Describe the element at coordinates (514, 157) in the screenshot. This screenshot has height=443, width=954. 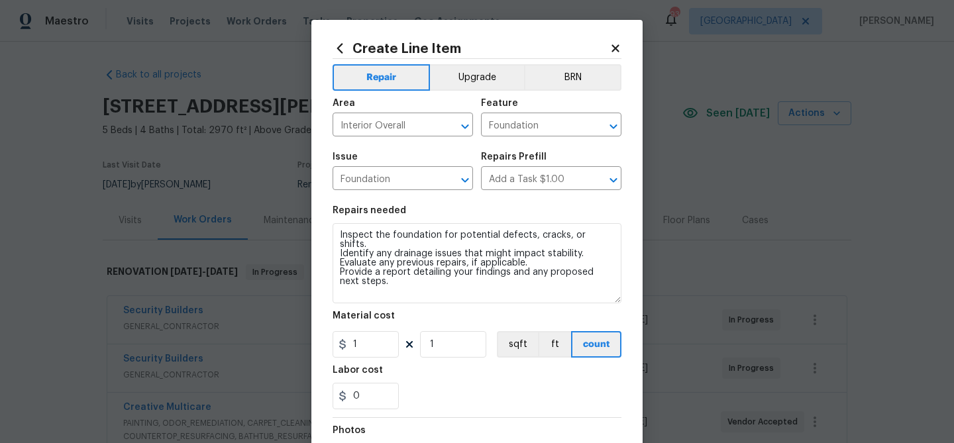
I see `h5: Repairs Prefill` at that location.